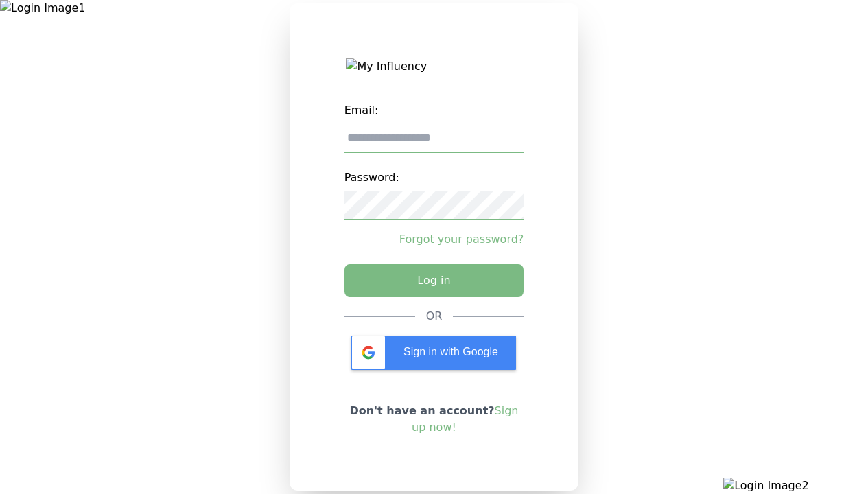  What do you see at coordinates (434, 353) in the screenshot?
I see `div: Sign in with Google` at bounding box center [434, 353].